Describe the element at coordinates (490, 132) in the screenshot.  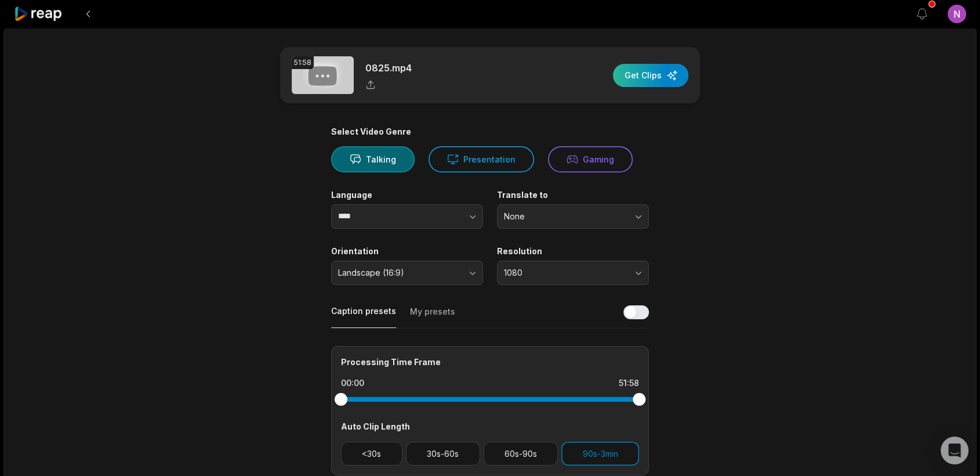
I see `div: Select Video Genre` at that location.